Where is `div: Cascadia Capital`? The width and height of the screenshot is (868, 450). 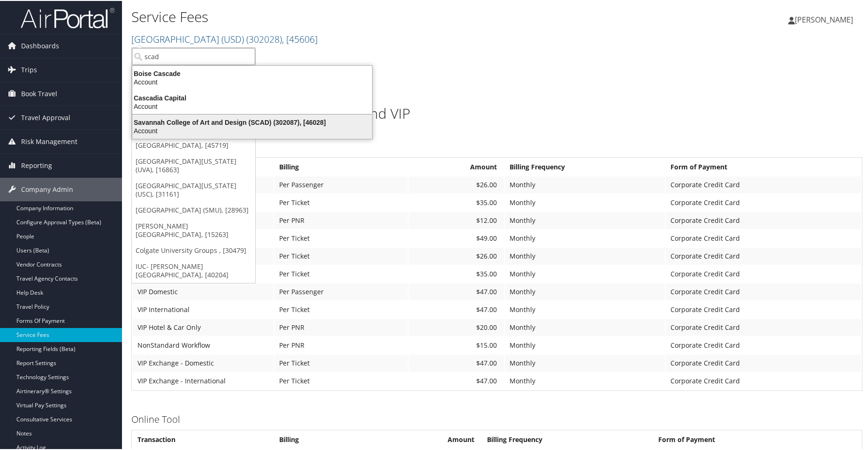
div: Cascadia Capital is located at coordinates (252, 97).